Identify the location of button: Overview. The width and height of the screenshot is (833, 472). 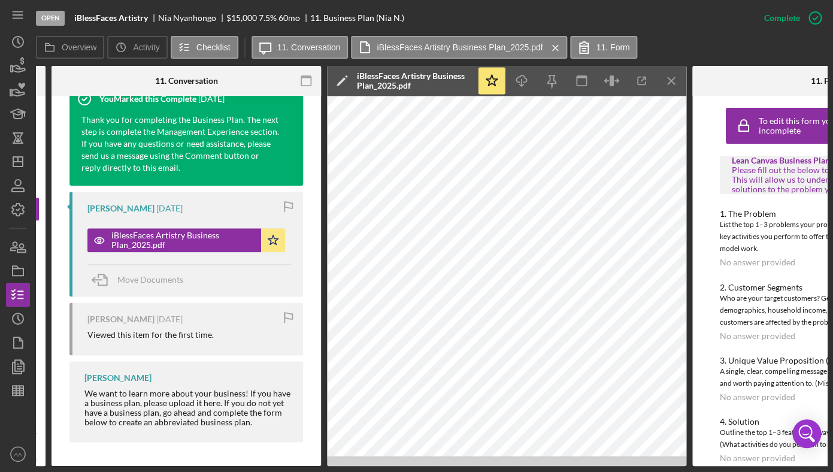
(70, 47).